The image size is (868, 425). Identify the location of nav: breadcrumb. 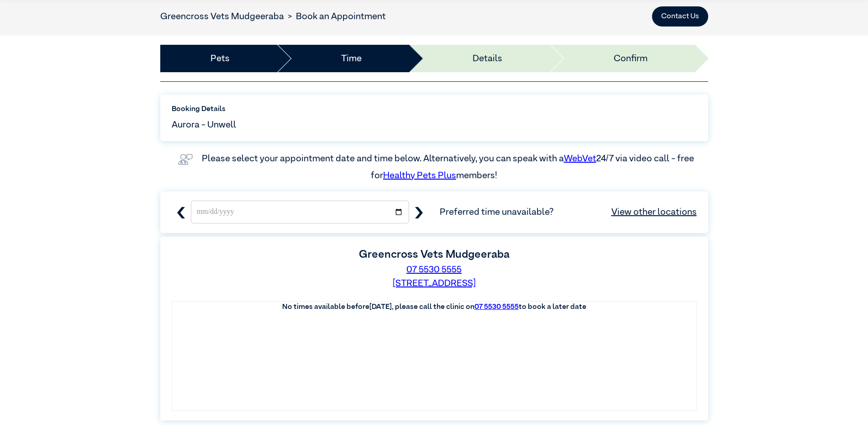
(273, 17).